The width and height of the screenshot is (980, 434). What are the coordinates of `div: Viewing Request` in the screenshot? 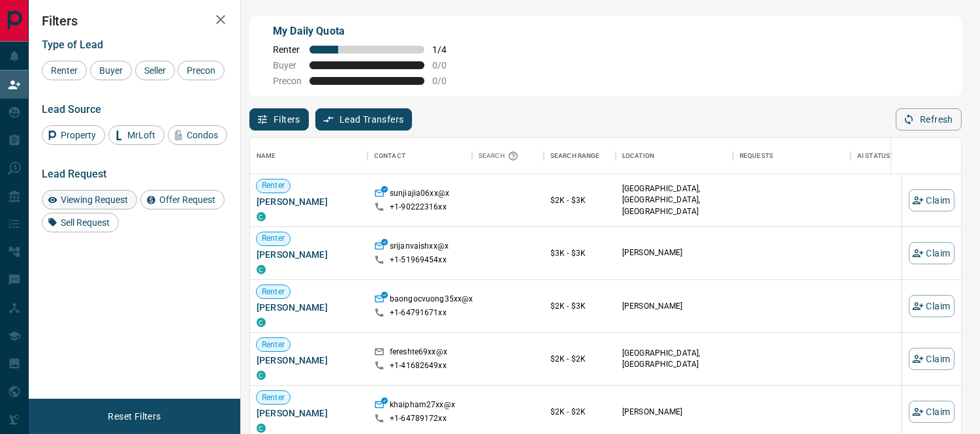 It's located at (89, 199).